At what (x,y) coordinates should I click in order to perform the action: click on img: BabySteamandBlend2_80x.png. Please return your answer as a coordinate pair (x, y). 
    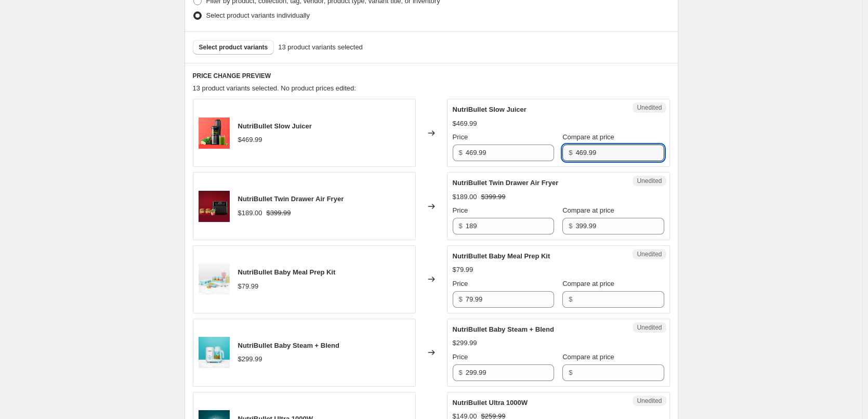
    Looking at the image, I should click on (214, 353).